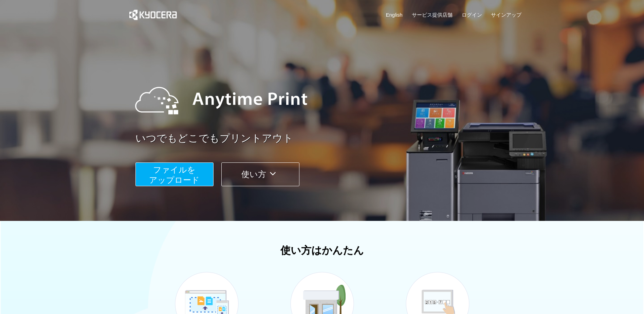 The height and width of the screenshot is (314, 644). What do you see at coordinates (394, 15) in the screenshot?
I see `a: English` at bounding box center [394, 15].